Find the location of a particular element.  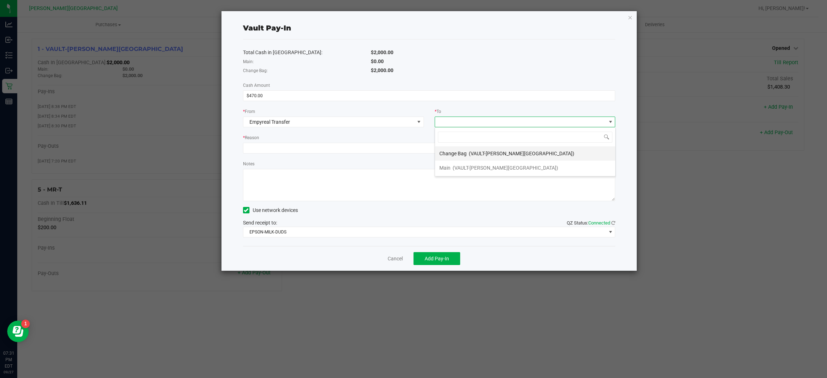

div: Vault Pay-In is located at coordinates (267, 28).